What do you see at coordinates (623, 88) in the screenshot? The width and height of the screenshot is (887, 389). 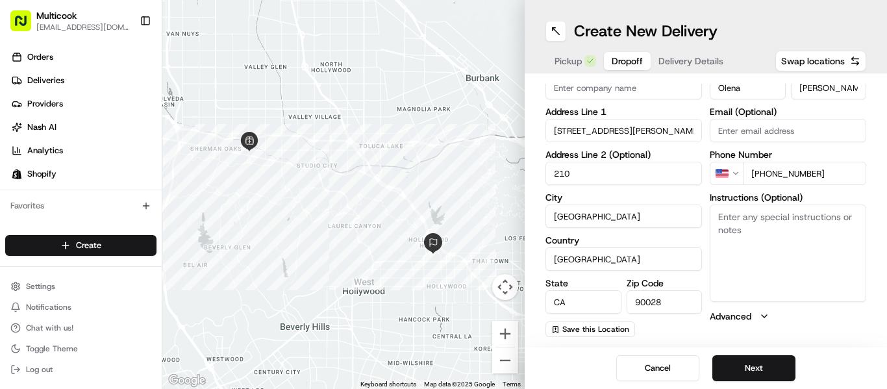 I see `input: Enter company name` at bounding box center [623, 88].